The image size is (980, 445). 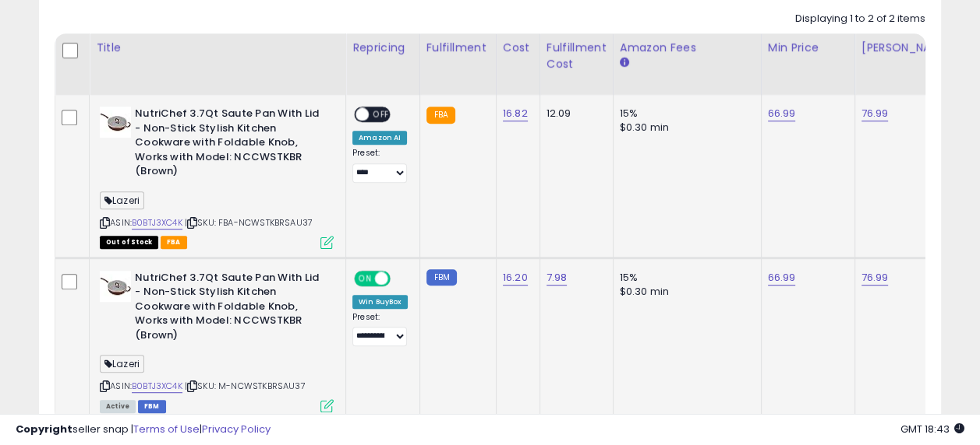 I want to click on div: Amazon AI, so click(x=379, y=137).